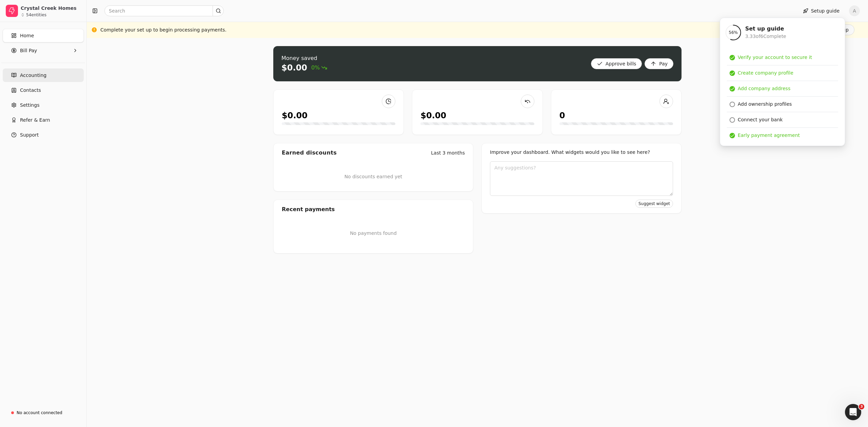 This screenshot has width=868, height=427. Describe the element at coordinates (309, 153) in the screenshot. I see `div: Earned discounts` at that location.